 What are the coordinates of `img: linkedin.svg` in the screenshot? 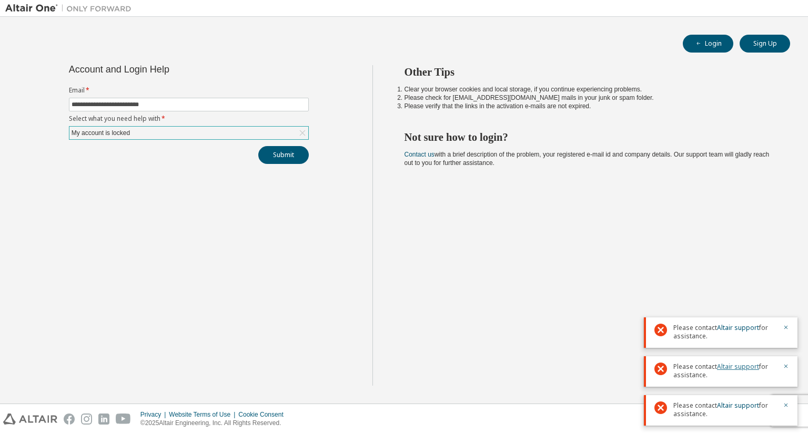 It's located at (104, 419).